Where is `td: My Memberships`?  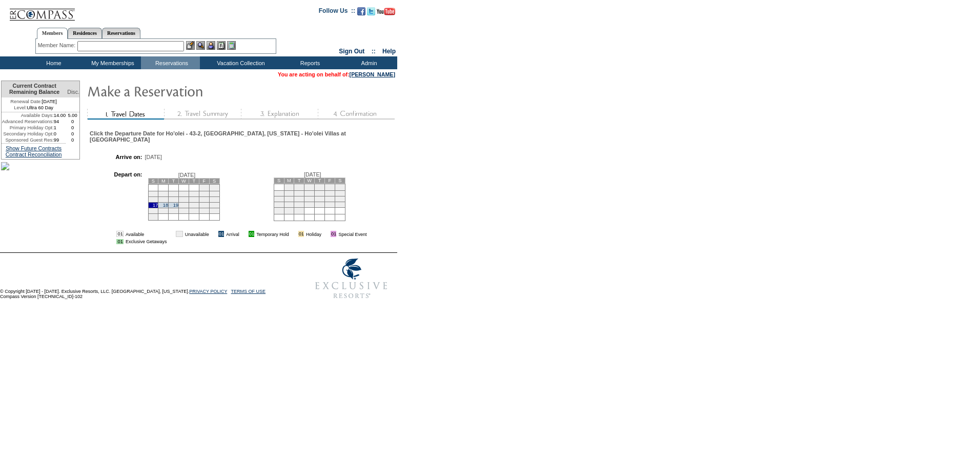 td: My Memberships is located at coordinates (111, 63).